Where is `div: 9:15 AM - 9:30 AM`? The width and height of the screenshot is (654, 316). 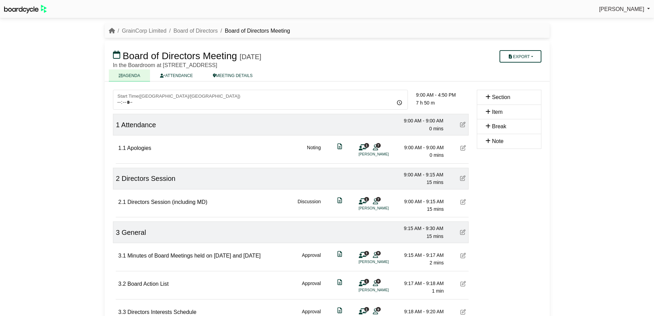
div: 9:15 AM - 9:30 AM is located at coordinates (420, 228).